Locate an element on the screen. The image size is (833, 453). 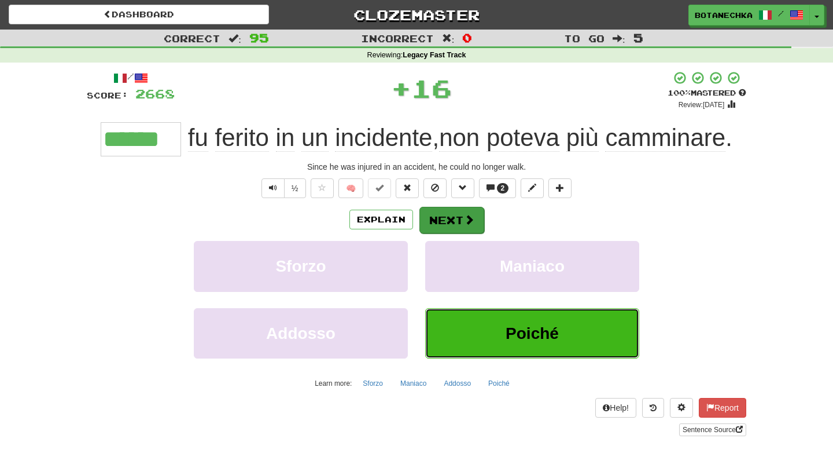
button: Help! is located at coordinates (616, 407).